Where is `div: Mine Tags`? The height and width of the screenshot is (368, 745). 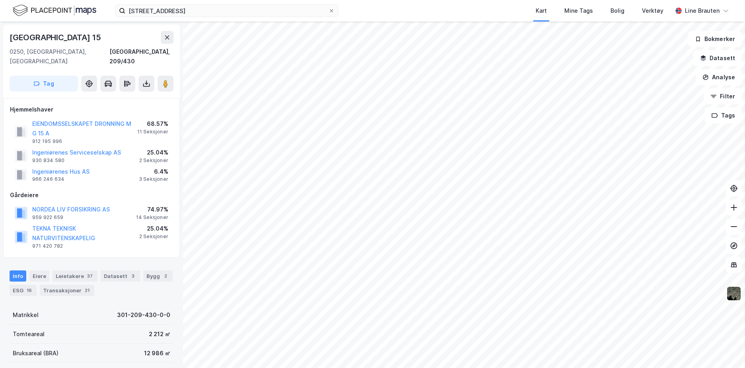 div: Mine Tags is located at coordinates (579, 11).